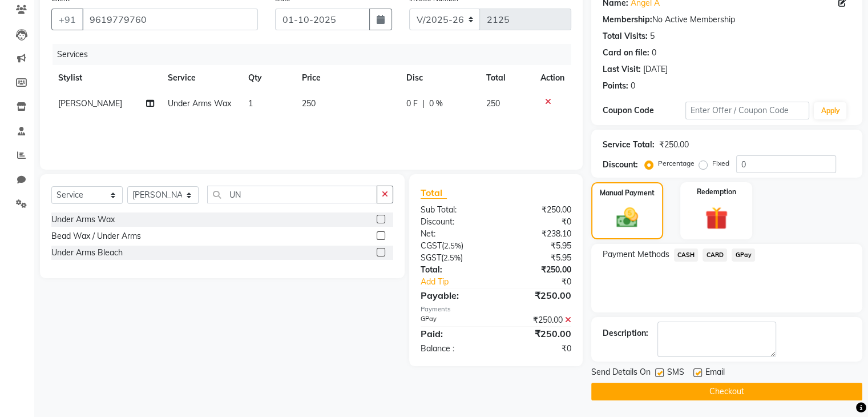  Describe the element at coordinates (636, 254) in the screenshot. I see `span: Payment Methods` at that location.